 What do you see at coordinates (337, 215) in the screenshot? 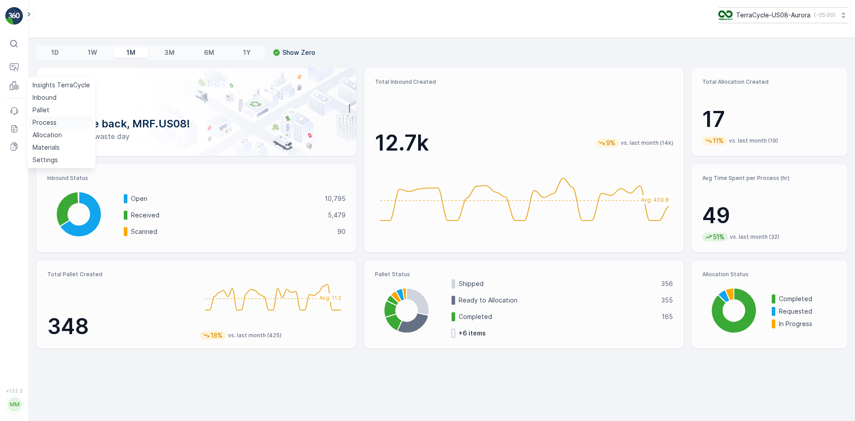
I see `p: 5,479` at bounding box center [337, 215].